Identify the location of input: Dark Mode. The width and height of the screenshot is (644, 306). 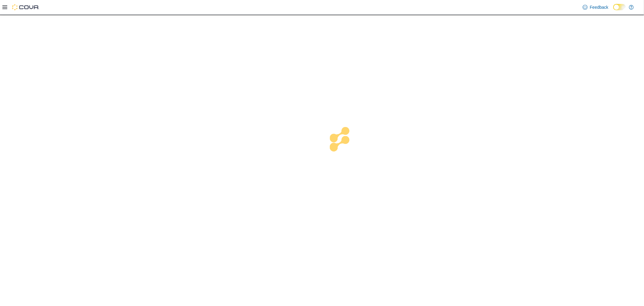
(620, 7).